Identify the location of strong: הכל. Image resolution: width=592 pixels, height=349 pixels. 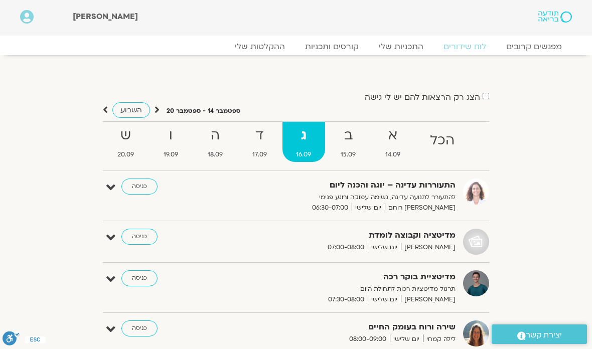
(442, 141).